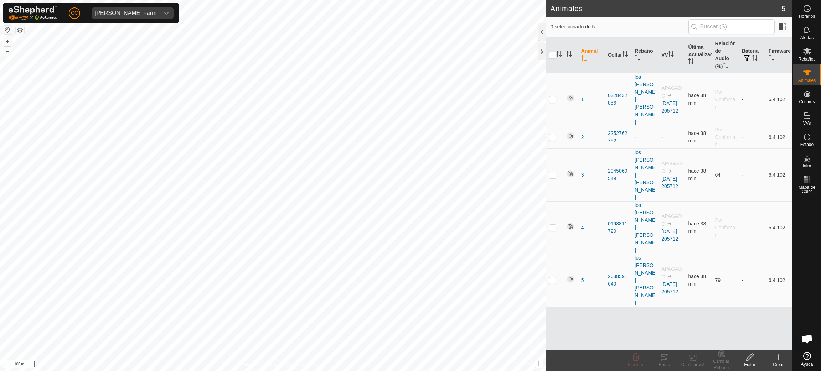 The image size is (821, 371). What do you see at coordinates (539, 364) in the screenshot?
I see `button: i` at bounding box center [539, 364].